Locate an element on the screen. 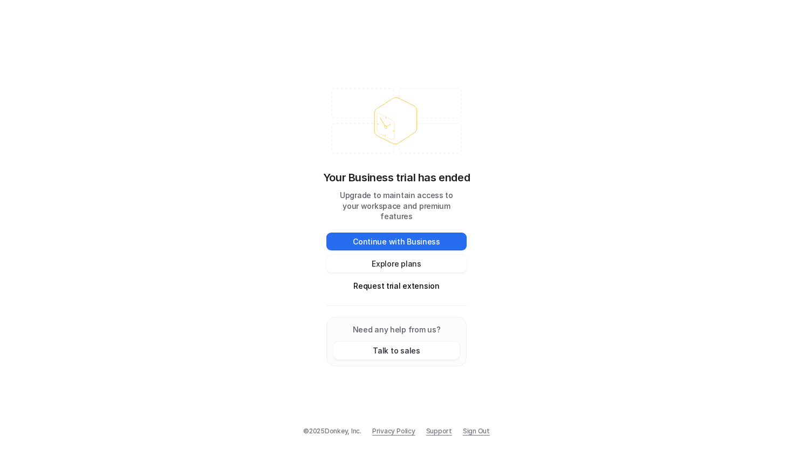  button: Talk to sales is located at coordinates (396, 350).